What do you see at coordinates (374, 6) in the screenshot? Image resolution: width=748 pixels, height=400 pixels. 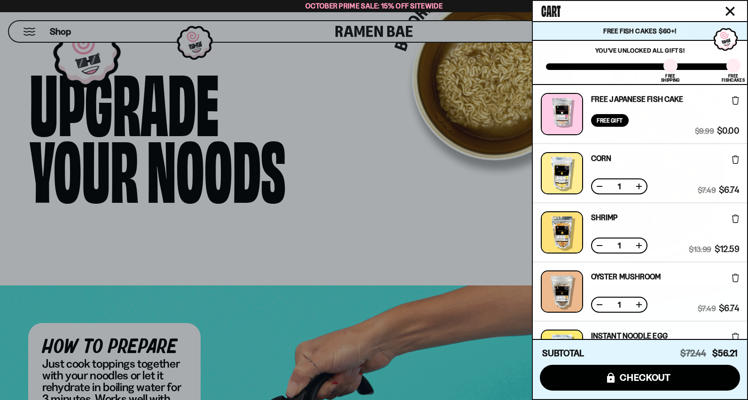 I see `span: October Prime Sale: 15% off Sitewide` at bounding box center [374, 6].